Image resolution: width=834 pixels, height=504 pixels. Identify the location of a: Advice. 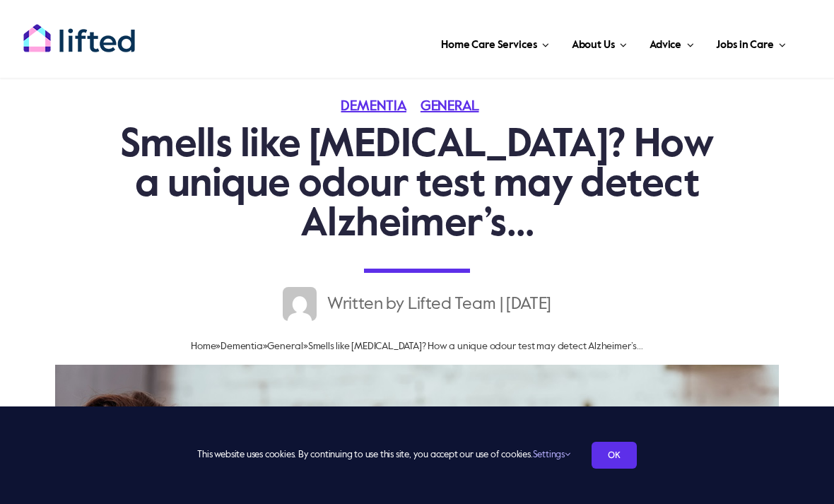
(671, 43).